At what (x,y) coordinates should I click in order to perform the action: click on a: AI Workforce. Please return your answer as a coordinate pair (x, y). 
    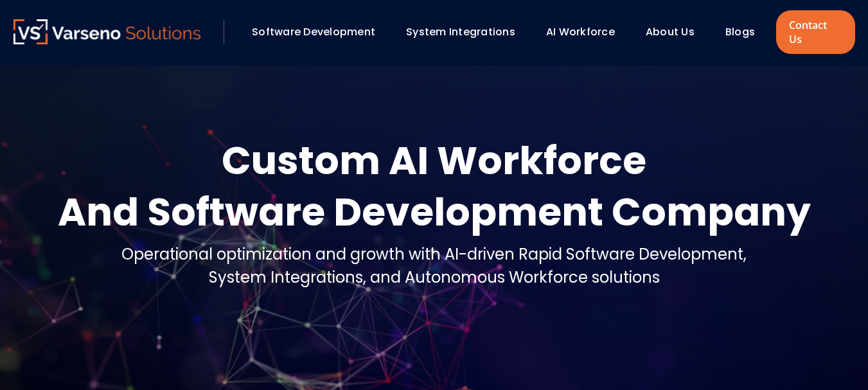
    Looking at the image, I should click on (581, 32).